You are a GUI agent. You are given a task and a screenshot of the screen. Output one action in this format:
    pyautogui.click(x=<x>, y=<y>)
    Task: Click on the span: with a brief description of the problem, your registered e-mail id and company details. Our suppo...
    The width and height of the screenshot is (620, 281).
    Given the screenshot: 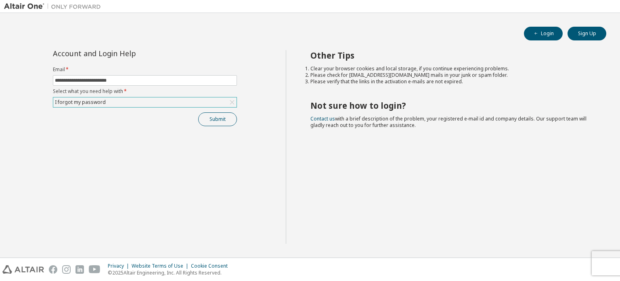 What is the action you would take?
    pyautogui.click(x=448, y=122)
    